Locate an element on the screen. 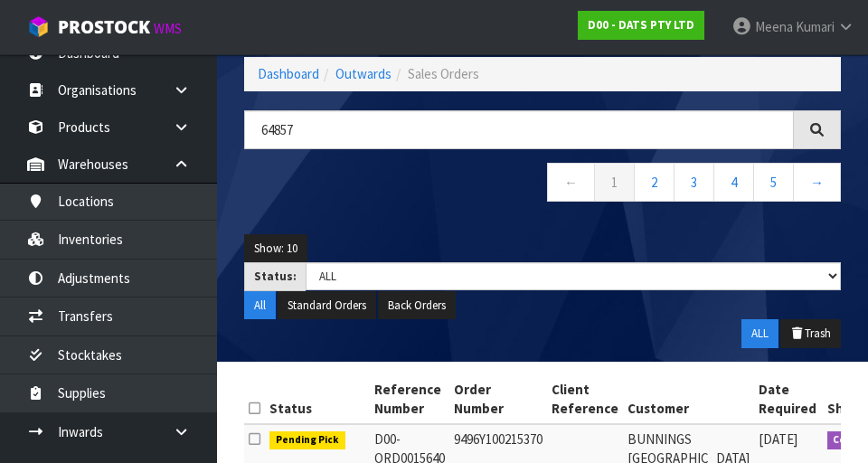  span: Meena is located at coordinates (774, 26).